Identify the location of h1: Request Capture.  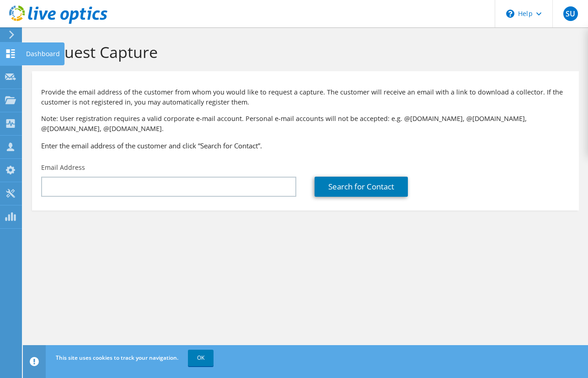
(303, 52).